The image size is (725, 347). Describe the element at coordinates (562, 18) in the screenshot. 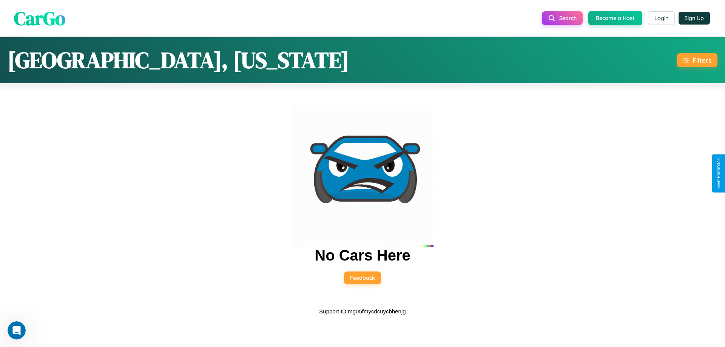

I see `button: Search` at that location.